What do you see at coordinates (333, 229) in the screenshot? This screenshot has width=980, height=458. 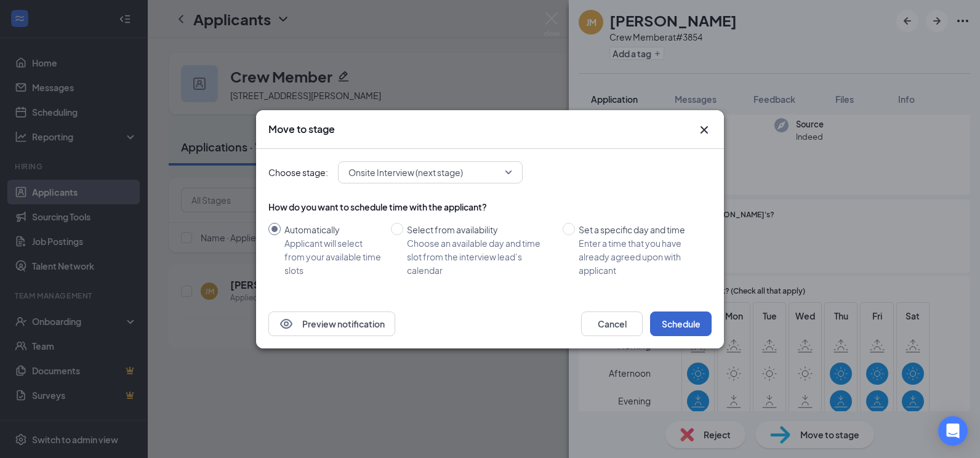 I see `div: Automatically` at bounding box center [333, 229].